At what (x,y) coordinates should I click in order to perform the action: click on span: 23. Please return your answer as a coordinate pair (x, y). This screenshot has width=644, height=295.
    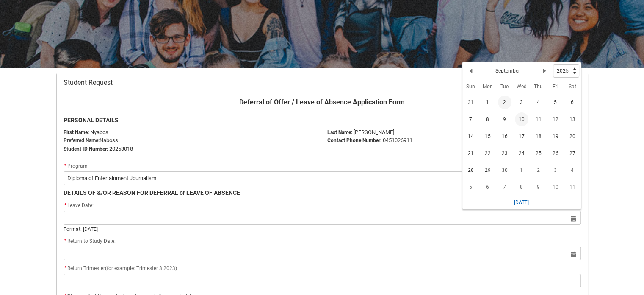
    Looking at the image, I should click on (504, 153).